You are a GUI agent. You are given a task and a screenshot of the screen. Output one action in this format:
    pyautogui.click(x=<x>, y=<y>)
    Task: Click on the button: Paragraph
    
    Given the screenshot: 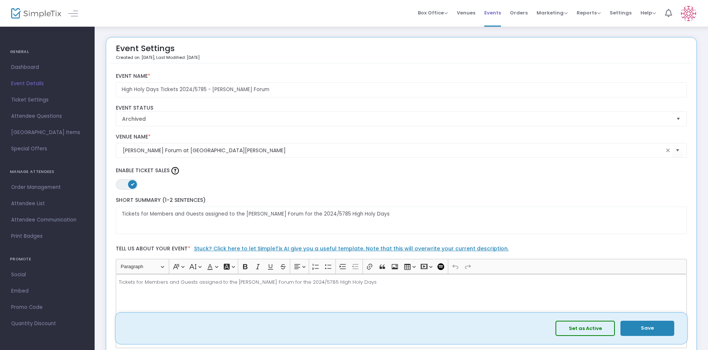 What is the action you would take?
    pyautogui.click(x=142, y=267)
    